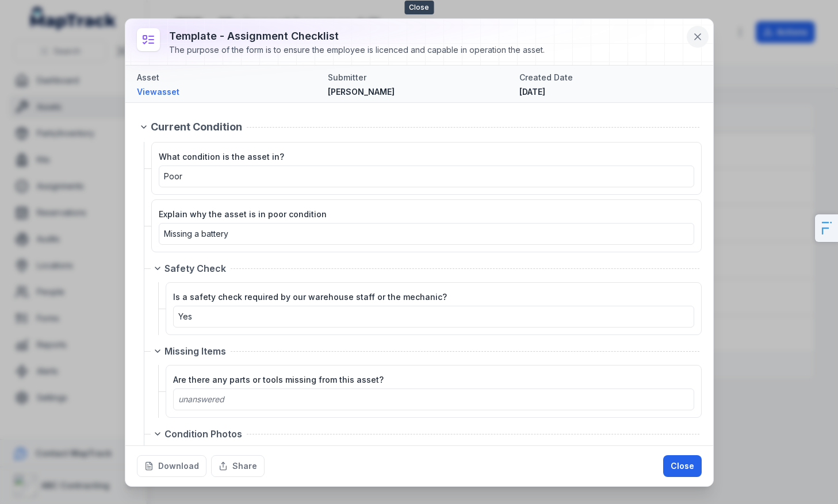 Image resolution: width=838 pixels, height=504 pixels. Describe the element at coordinates (228, 92) in the screenshot. I see `a: Viewasset` at that location.